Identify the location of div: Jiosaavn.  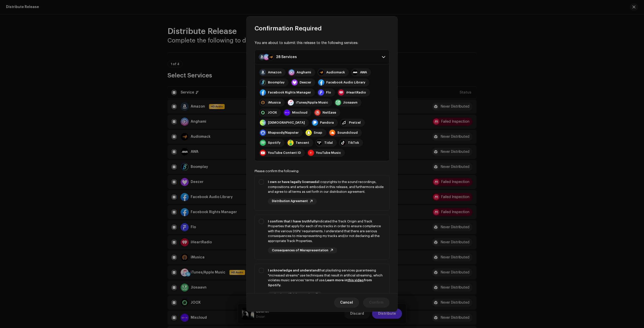
(350, 103).